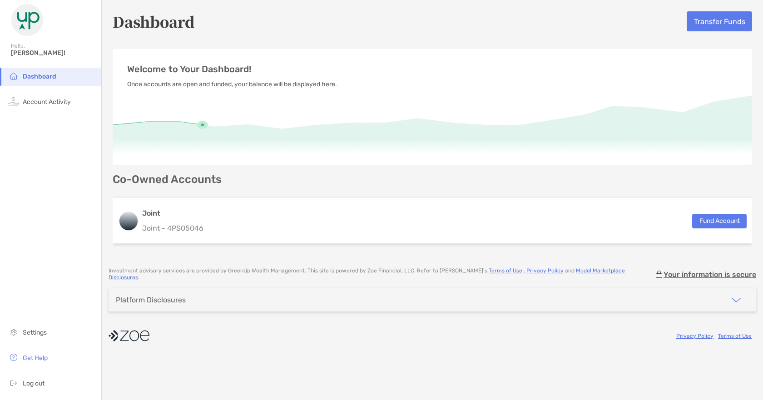 The height and width of the screenshot is (400, 763). Describe the element at coordinates (173, 214) in the screenshot. I see `h3: Joint` at that location.